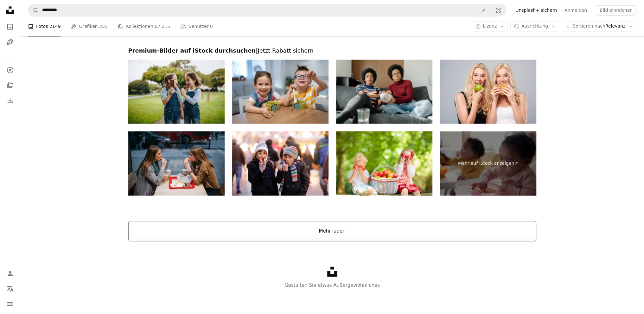 This screenshot has height=314, width=644. I want to click on a: Mehr auf iStock anzeigen↗, so click(488, 163).